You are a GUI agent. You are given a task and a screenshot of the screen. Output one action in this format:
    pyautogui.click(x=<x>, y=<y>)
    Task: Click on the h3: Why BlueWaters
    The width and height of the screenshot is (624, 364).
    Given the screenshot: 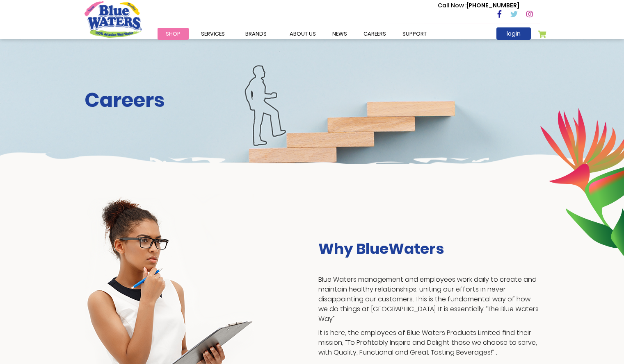 What is the action you would take?
    pyautogui.click(x=429, y=248)
    